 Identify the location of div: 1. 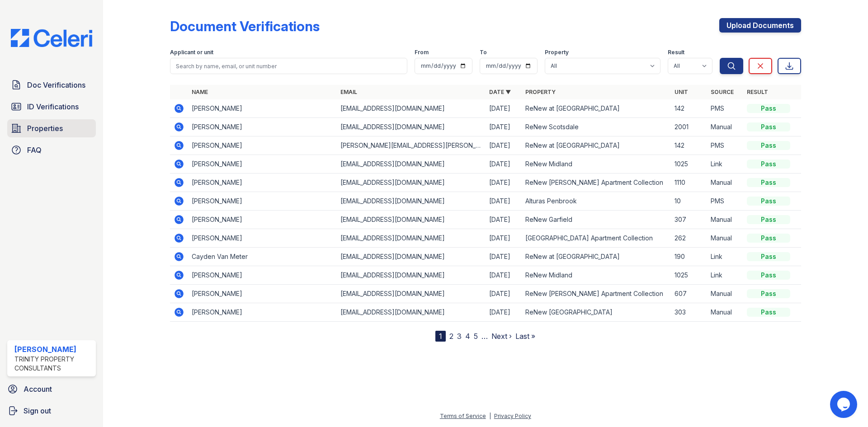
(440, 336).